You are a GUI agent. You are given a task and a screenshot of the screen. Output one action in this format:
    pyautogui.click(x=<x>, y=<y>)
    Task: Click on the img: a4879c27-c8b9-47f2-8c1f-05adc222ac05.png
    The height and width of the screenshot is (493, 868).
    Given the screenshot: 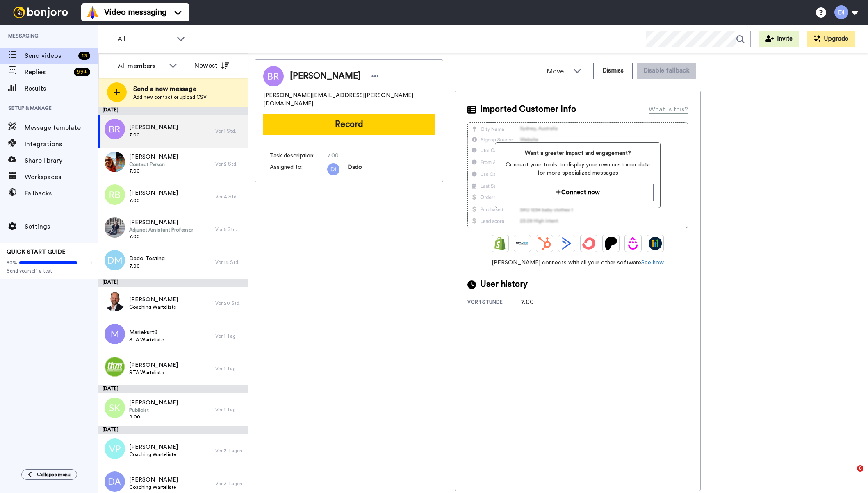 What is the action you would take?
    pyautogui.click(x=114, y=162)
    